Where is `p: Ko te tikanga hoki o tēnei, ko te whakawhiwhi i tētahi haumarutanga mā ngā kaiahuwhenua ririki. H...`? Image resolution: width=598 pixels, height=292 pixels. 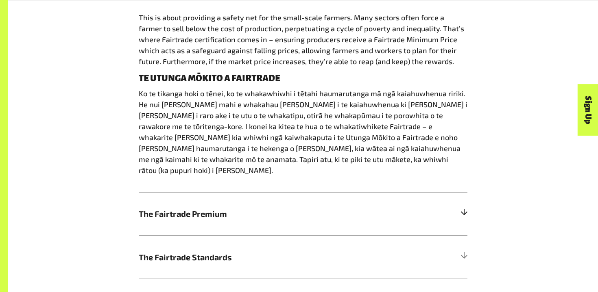 p: Ko te tikanga hoki o tēnei, ko te whakawhiwhi i tētahi haumarutanga mā ngā kaiahuwhenua ririki. H... is located at coordinates (303, 132).